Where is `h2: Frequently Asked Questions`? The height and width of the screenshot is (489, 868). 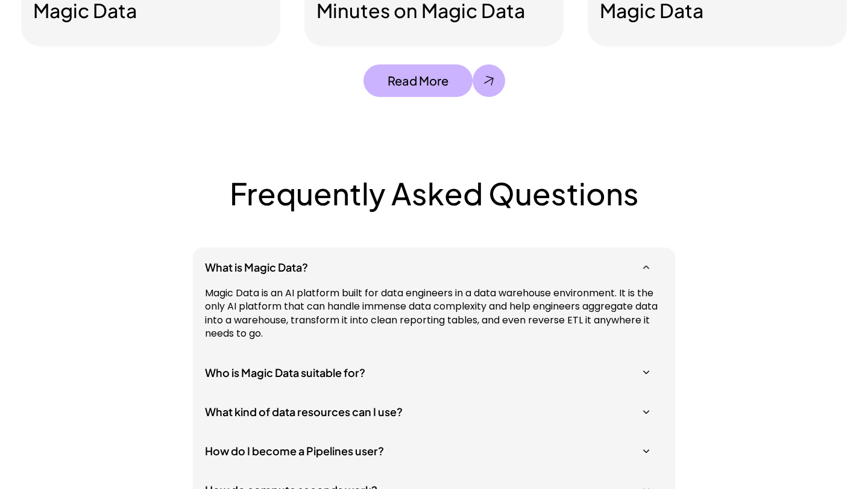
h2: Frequently Asked Questions is located at coordinates (434, 193).